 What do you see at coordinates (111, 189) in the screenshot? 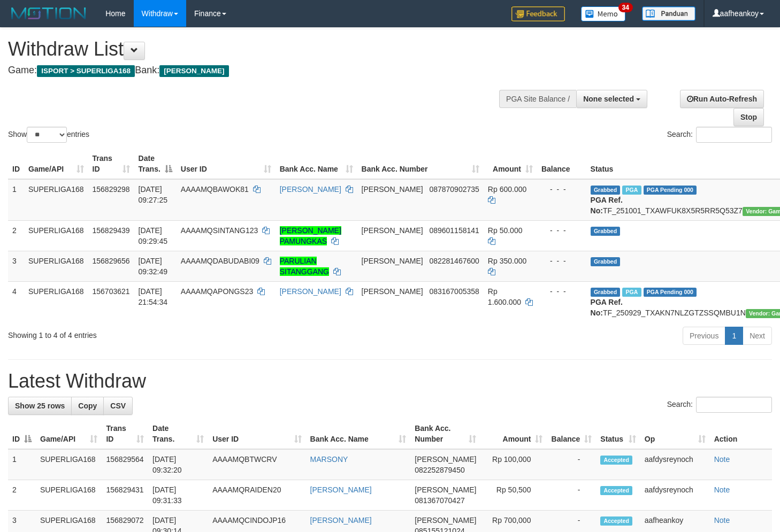
I see `span: 156829298` at bounding box center [111, 189].